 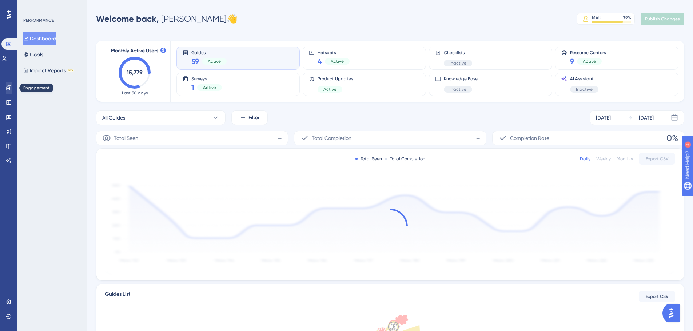 What do you see at coordinates (596, 18) in the screenshot?
I see `div: MAU` at bounding box center [596, 18].